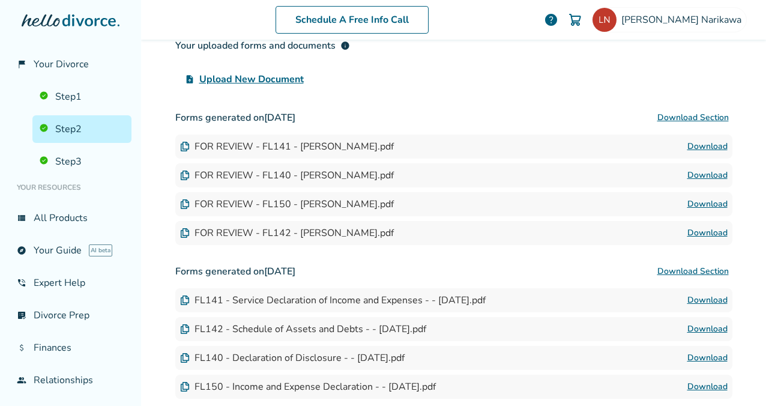 This screenshot has height=406, width=766. I want to click on a: groupRelationships, so click(70, 380).